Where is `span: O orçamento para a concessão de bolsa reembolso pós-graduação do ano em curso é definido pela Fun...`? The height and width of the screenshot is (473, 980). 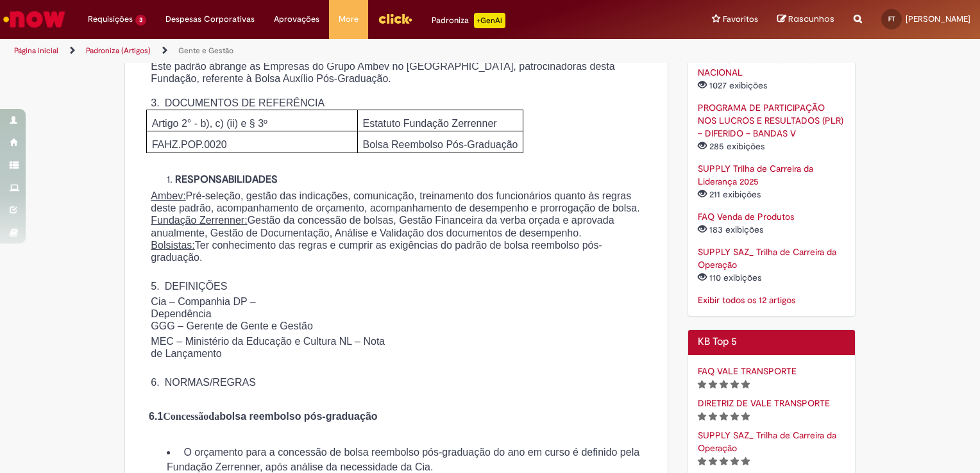 span: O orçamento para a concessão de bolsa reembolso pós-graduação do ano em curso é definido pela Fun... is located at coordinates (403, 459).